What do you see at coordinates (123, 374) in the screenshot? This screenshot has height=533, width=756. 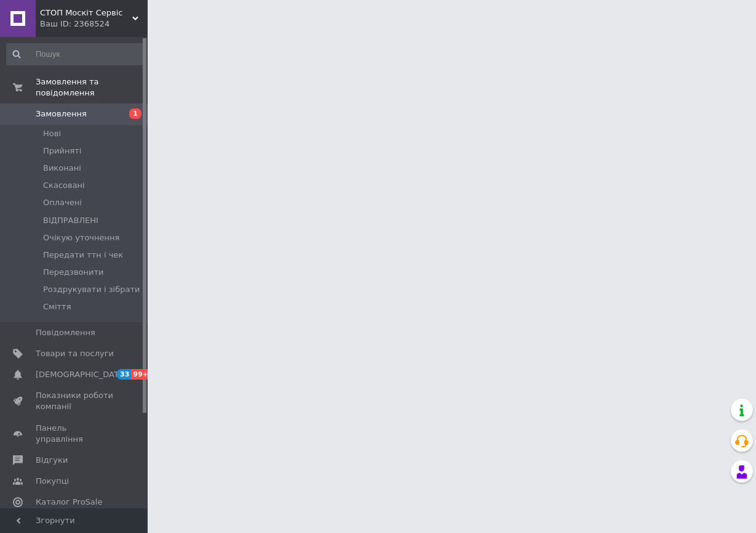 I see `span: 33` at bounding box center [123, 374].